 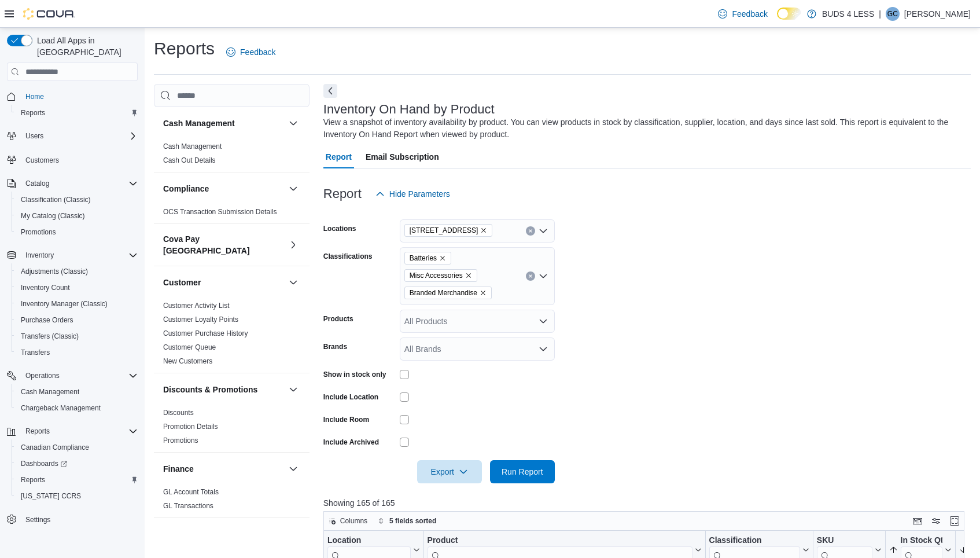 What do you see at coordinates (35, 97) in the screenshot?
I see `span: Home` at bounding box center [35, 97].